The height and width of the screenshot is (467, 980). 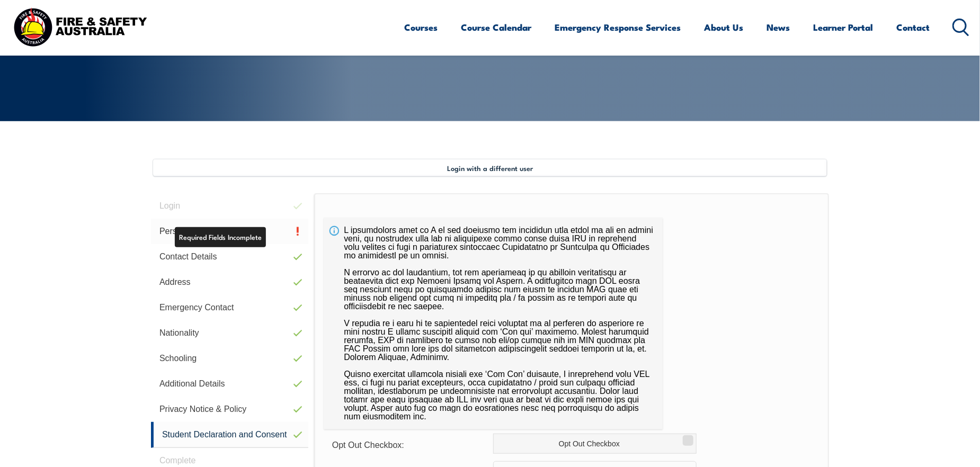 What do you see at coordinates (490, 168) in the screenshot?
I see `span: Login with a different user` at bounding box center [490, 168].